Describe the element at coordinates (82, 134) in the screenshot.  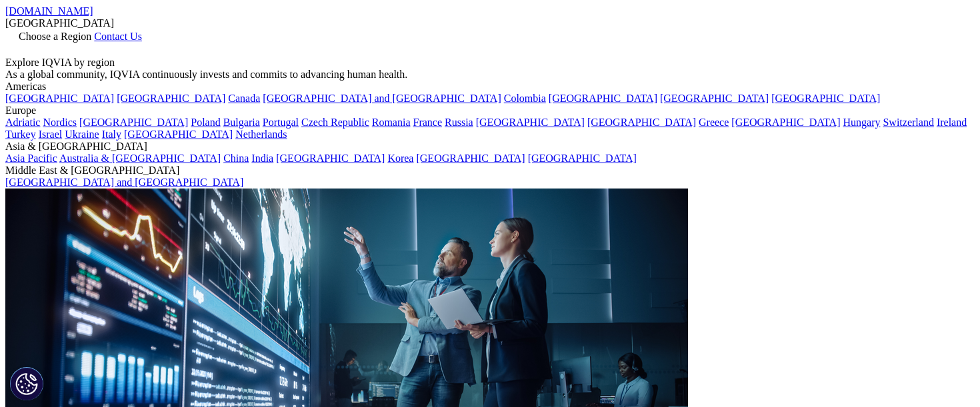
I see `a: Ukraine` at that location.